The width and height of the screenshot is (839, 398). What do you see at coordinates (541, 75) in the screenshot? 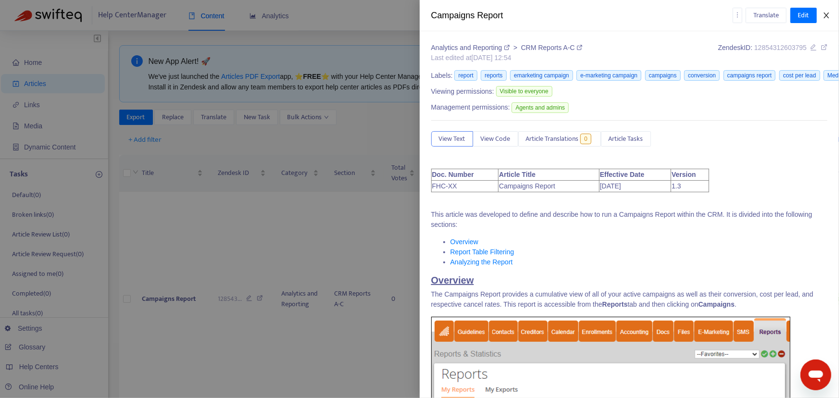
I see `span: emarketing campaign` at bounding box center [541, 75].